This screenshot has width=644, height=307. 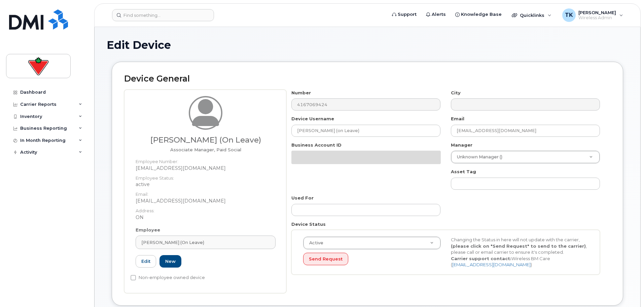 I want to click on span: Active, so click(x=314, y=243).